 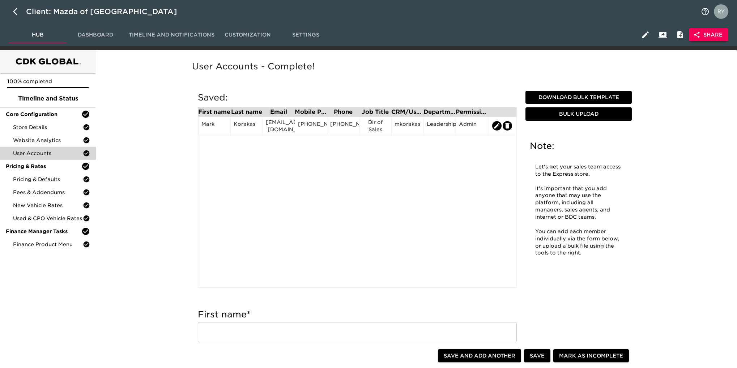 What do you see at coordinates (215, 126) in the screenshot?
I see `div: Mark` at bounding box center [215, 126].